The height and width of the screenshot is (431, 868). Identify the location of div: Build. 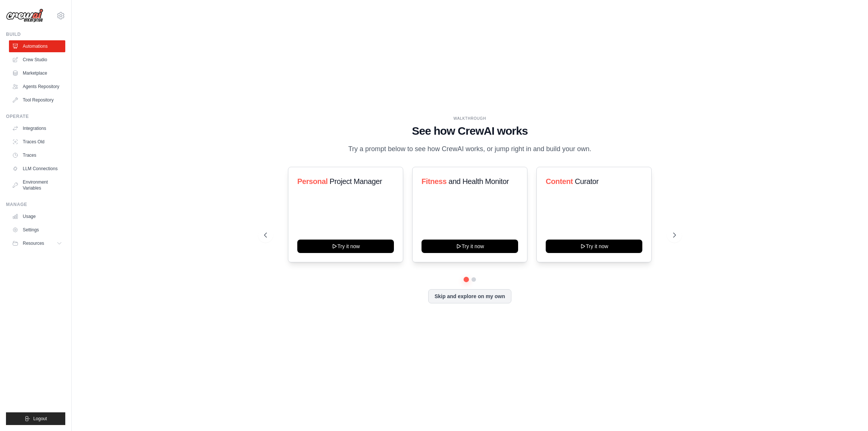
(35, 34).